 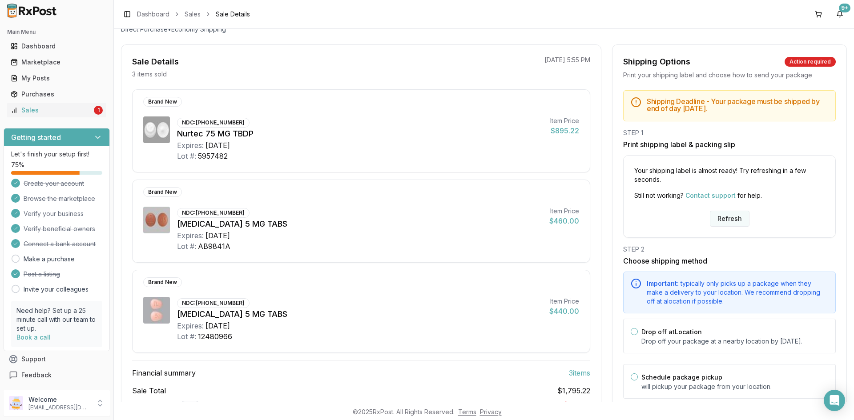 What do you see at coordinates (166, 405) in the screenshot?
I see `span: Platform Fee` at bounding box center [166, 405].